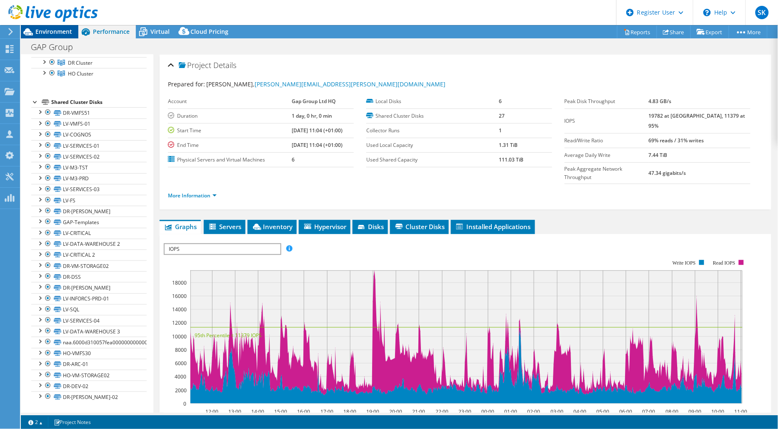 The image size is (778, 429). What do you see at coordinates (685, 263) in the screenshot?
I see `text: Write IOPS` at bounding box center [685, 263].